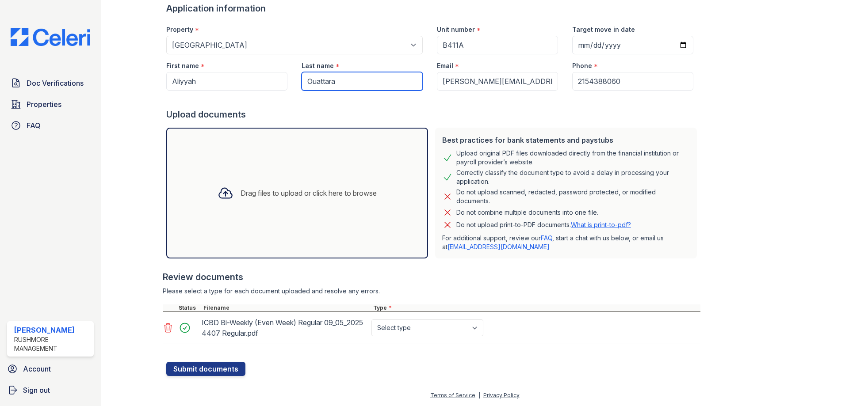 This screenshot has height=406, width=849. I want to click on label: Property, so click(180, 30).